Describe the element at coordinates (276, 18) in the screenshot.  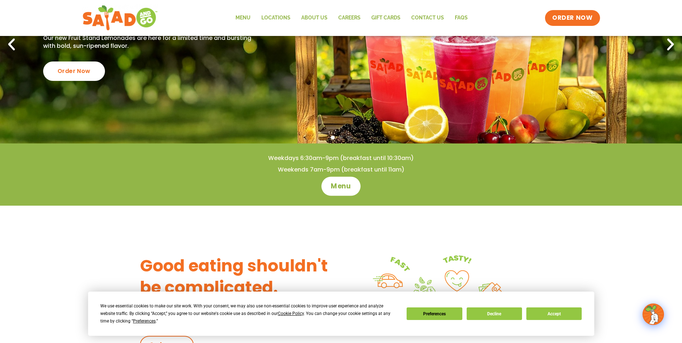
I see `a: Locations` at that location.